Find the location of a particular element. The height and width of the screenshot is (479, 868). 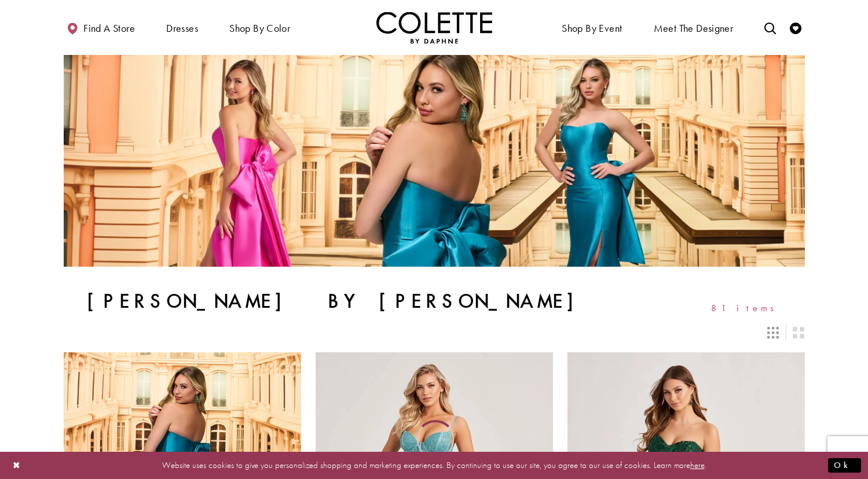

a: Find a store is located at coordinates (100, 28).